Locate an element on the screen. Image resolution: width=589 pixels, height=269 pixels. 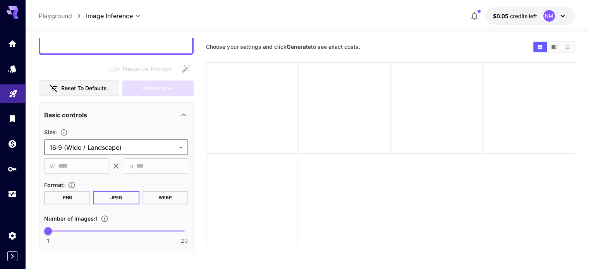
button: Reset to defaults is located at coordinates (79, 88).